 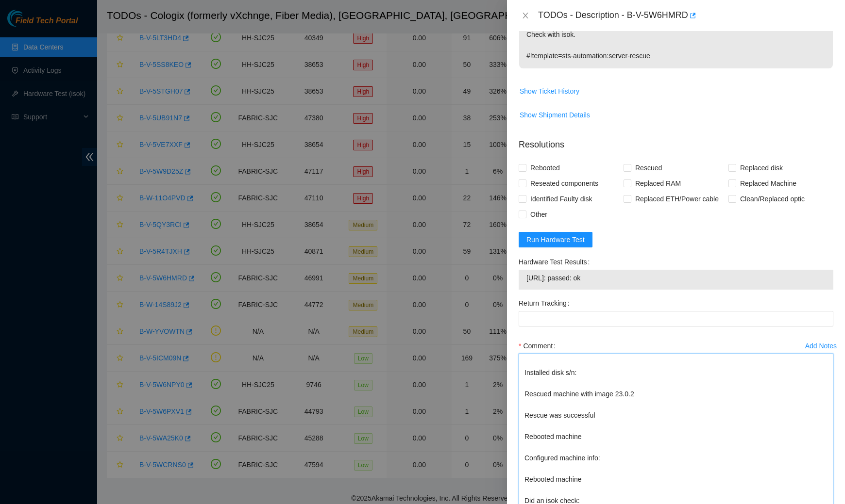 What do you see at coordinates (554, 115) in the screenshot?
I see `button: Show Shipment Details` at bounding box center [554, 115].